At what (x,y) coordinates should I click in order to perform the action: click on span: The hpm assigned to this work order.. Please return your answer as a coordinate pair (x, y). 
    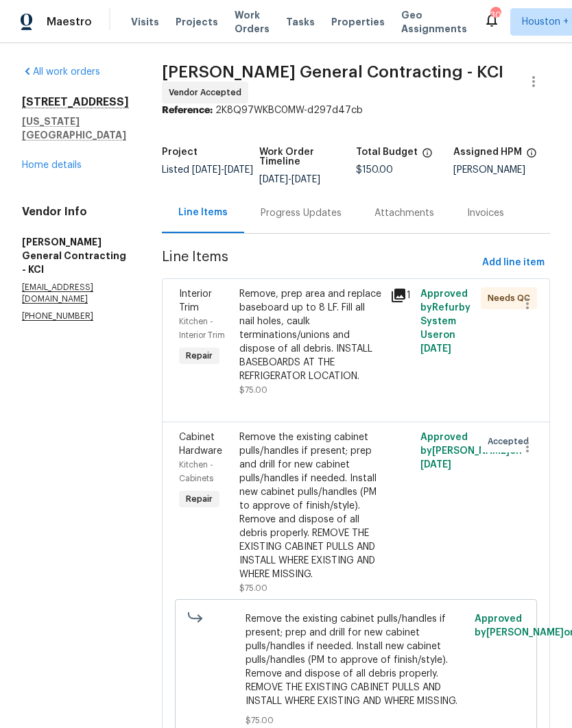
    Looking at the image, I should click on (532, 156).